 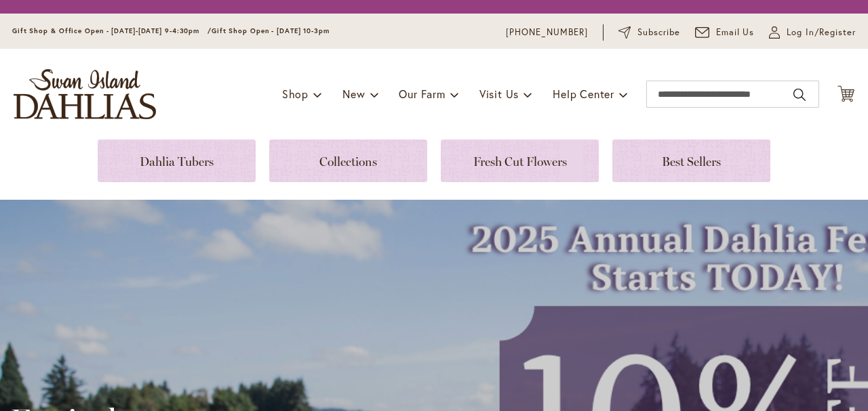 I want to click on span: New, so click(x=353, y=93).